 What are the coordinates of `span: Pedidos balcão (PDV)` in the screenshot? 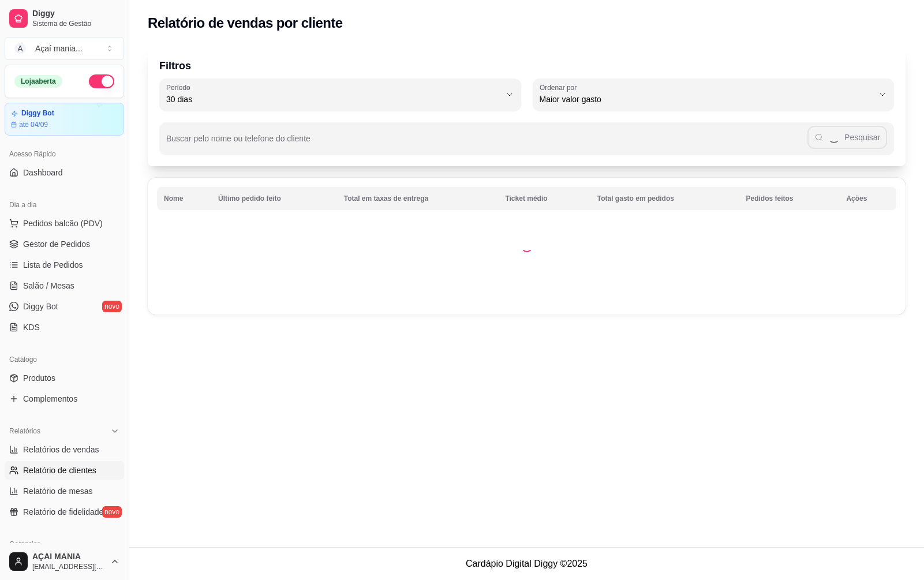 It's located at (63, 224).